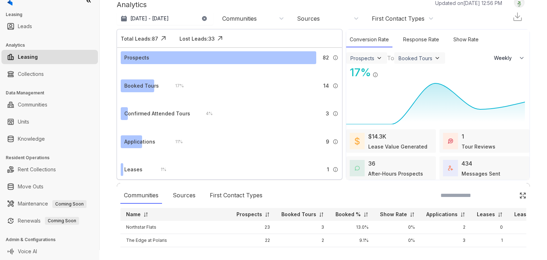 The height and width of the screenshot is (260, 547). I want to click on img: LeaseValue, so click(357, 141).